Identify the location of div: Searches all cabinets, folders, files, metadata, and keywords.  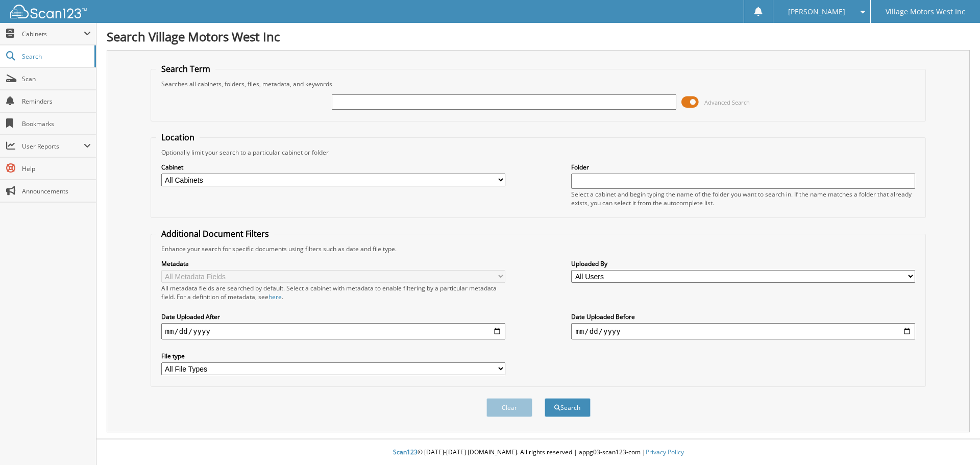
(539, 83).